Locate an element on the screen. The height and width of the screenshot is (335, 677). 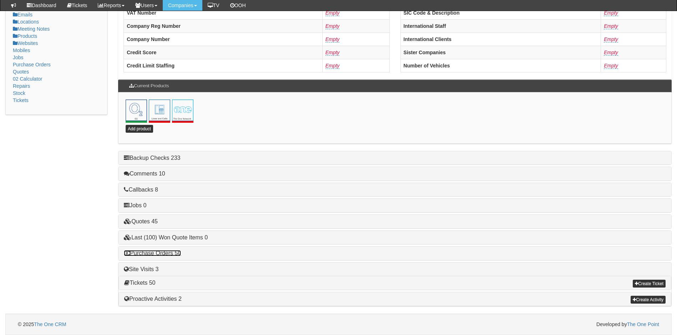
a: Site Visits 3 is located at coordinates (141, 269).